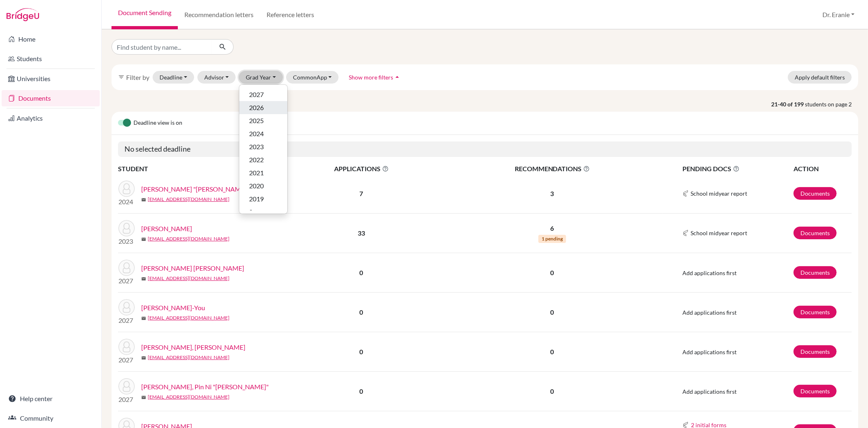 The image size is (868, 428). Describe the element at coordinates (361, 193) in the screenshot. I see `b: 7` at that location.